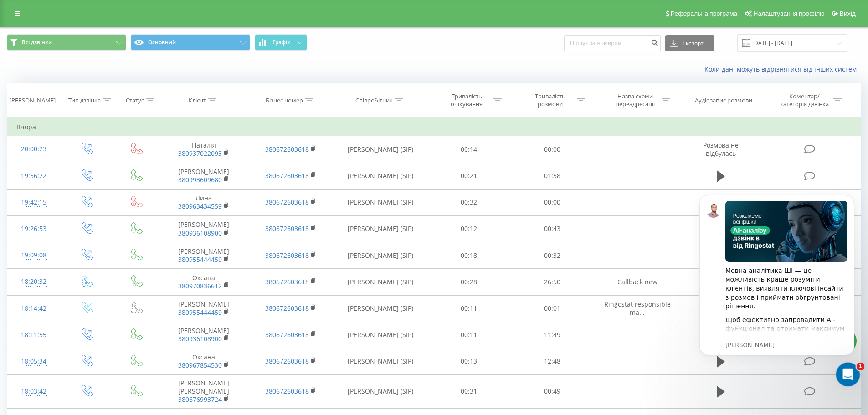  Describe the element at coordinates (34, 282) in the screenshot. I see `div: 18:20:32` at that location.